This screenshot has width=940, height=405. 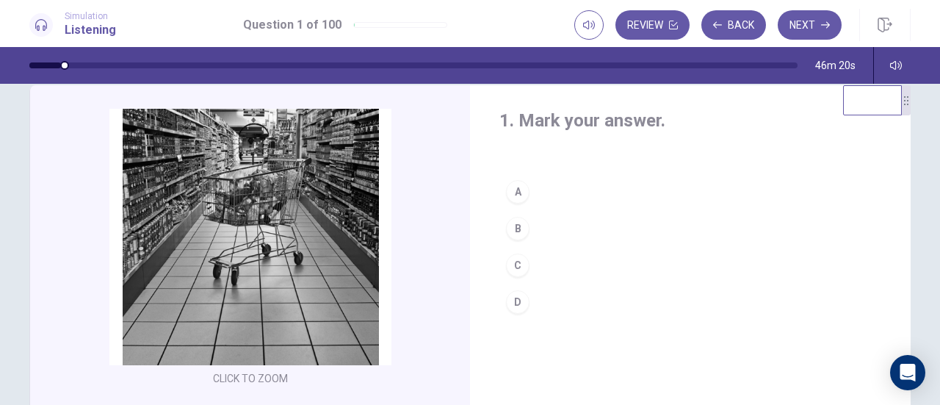 What do you see at coordinates (734, 25) in the screenshot?
I see `button: Back` at bounding box center [734, 25].